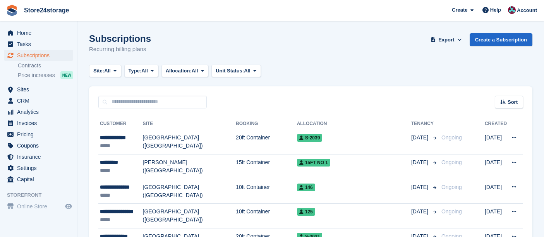 Image resolution: width=544 pixels, height=237 pixels. Describe the element at coordinates (40, 157) in the screenshot. I see `span: Insurance` at that location.